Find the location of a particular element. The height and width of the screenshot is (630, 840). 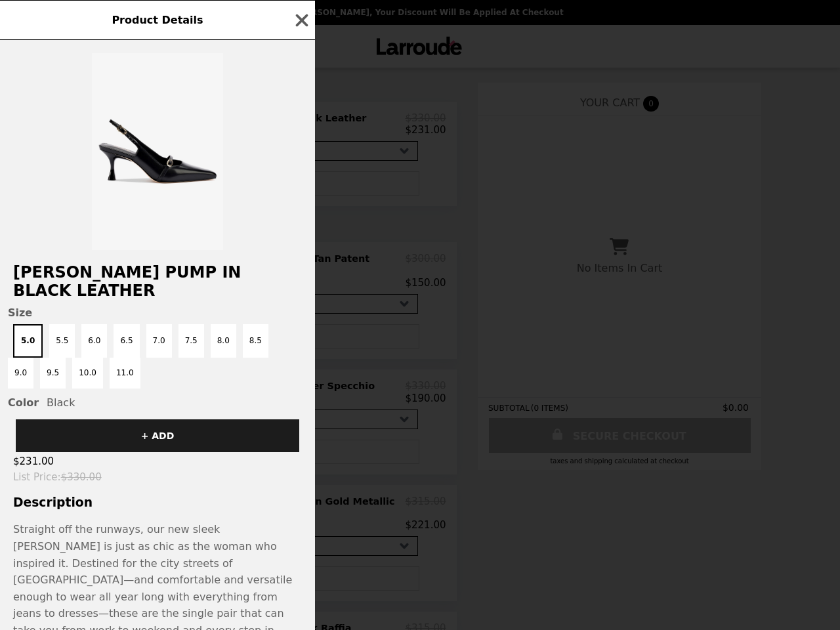

button: 5.0 is located at coordinates (28, 340).